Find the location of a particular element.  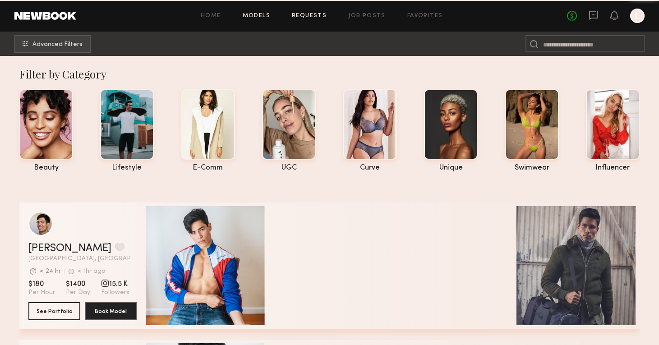

span: 15.5 K is located at coordinates (115, 284).